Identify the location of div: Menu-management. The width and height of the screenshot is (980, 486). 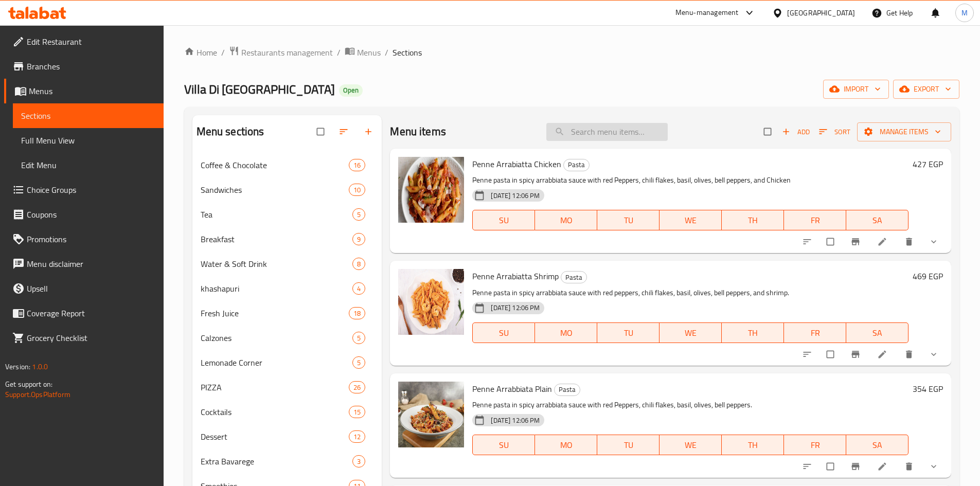
(707, 13).